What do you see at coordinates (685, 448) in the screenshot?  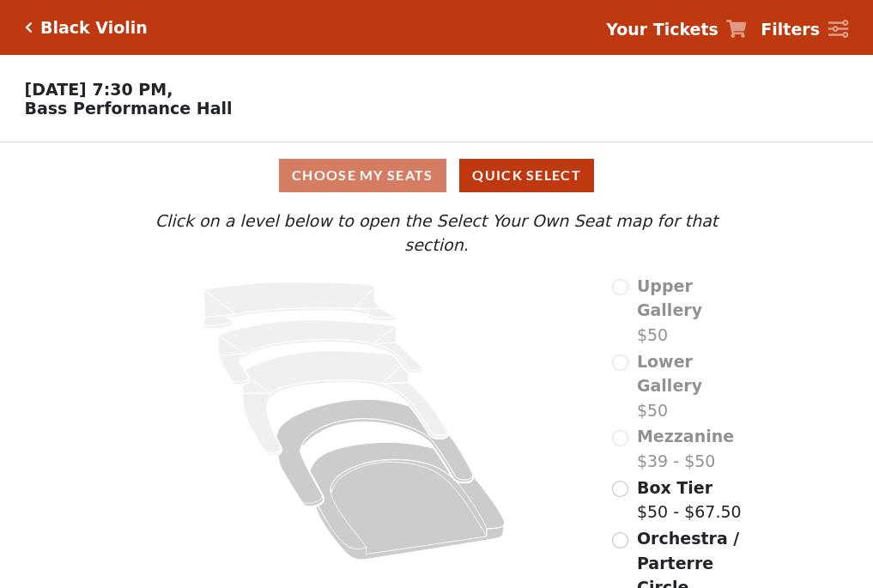 I see `label: $39 - $50` at bounding box center [685, 448].